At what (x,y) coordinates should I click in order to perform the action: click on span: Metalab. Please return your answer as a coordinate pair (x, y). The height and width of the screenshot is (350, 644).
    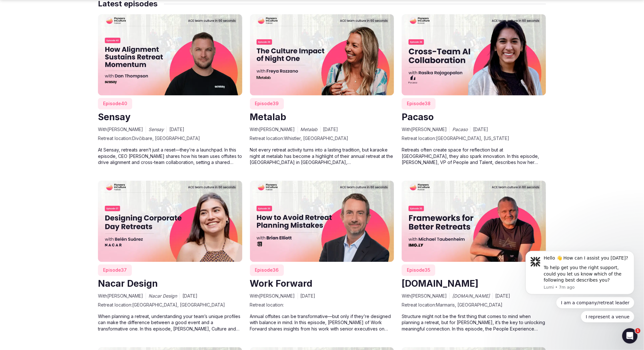
    Looking at the image, I should click on (309, 130).